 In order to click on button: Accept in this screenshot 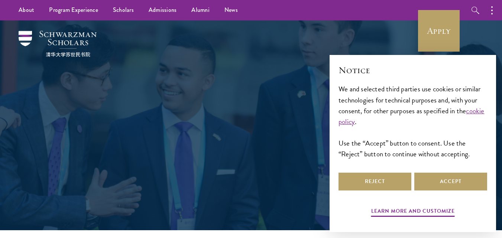, I will do `click(451, 182)`.